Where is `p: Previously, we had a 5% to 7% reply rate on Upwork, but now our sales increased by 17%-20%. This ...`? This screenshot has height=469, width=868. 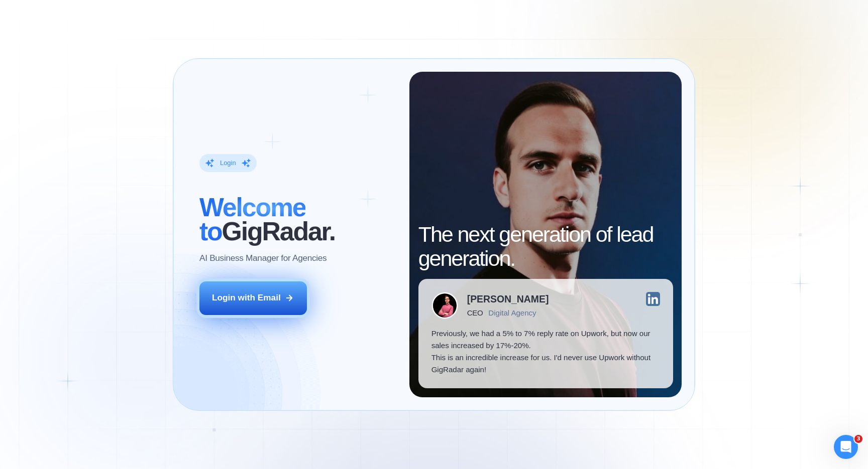 p: Previously, we had a 5% to 7% reply rate on Upwork, but now our sales increased by 17%-20%. This ... is located at coordinates (545, 351).